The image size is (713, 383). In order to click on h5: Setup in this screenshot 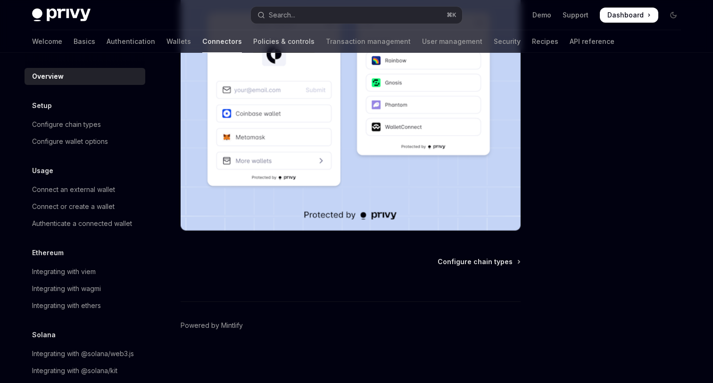, I will do `click(42, 106)`.